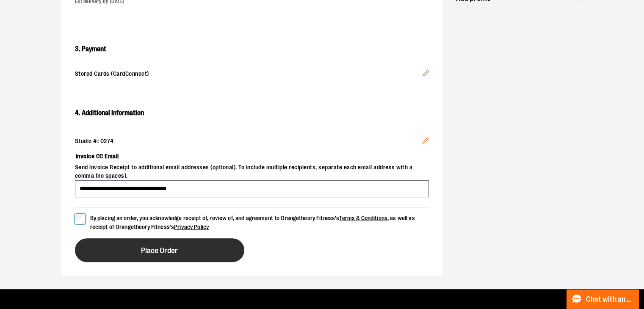 The height and width of the screenshot is (309, 644). I want to click on h2: 3. Payment, so click(252, 49).